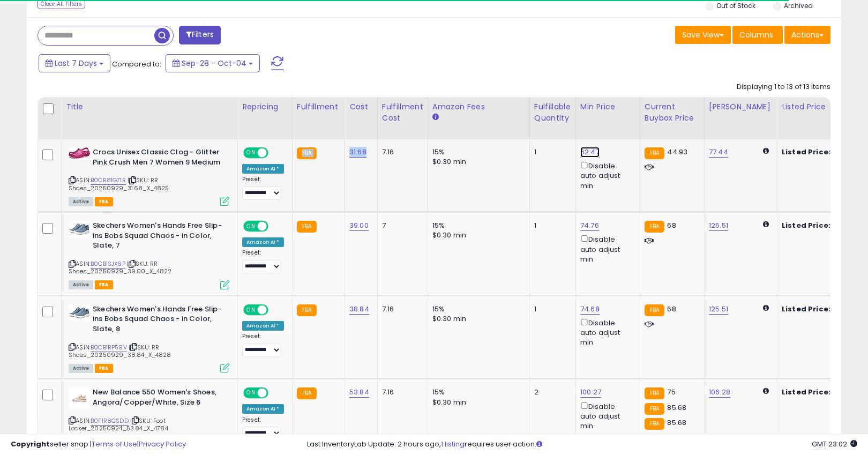  What do you see at coordinates (678, 152) in the screenshot?
I see `span: 44.93` at bounding box center [678, 152].